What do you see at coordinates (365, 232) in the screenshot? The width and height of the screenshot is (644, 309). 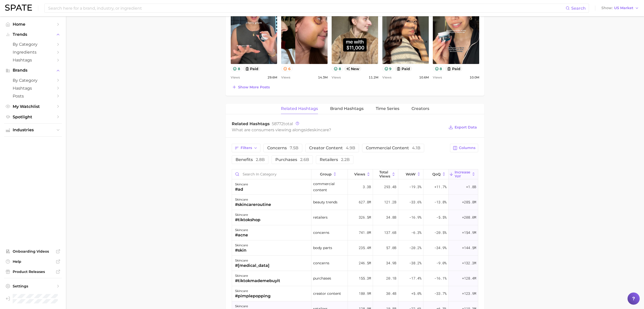 I see `span: 741.0m` at bounding box center [365, 232].